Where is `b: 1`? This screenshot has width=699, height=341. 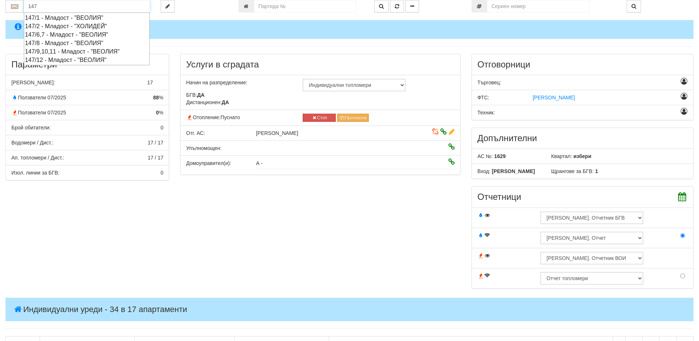 b: 1 is located at coordinates (597, 171).